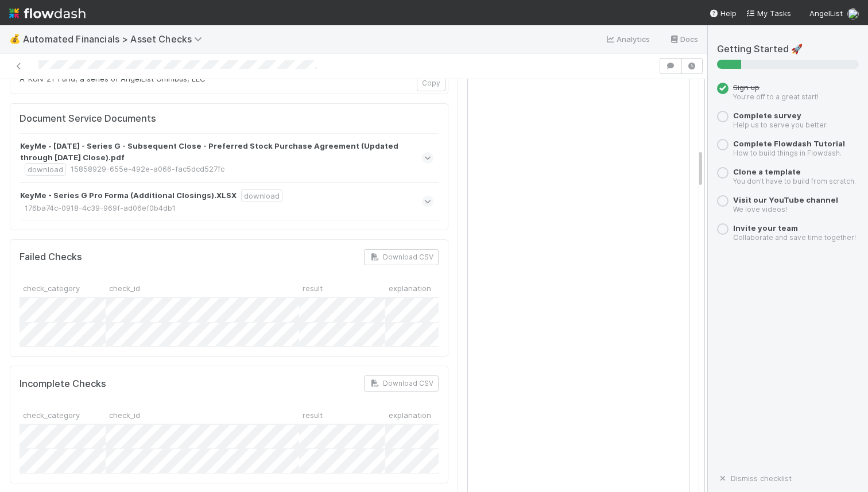  Describe the element at coordinates (768, 13) in the screenshot. I see `span: My Tasks` at that location.